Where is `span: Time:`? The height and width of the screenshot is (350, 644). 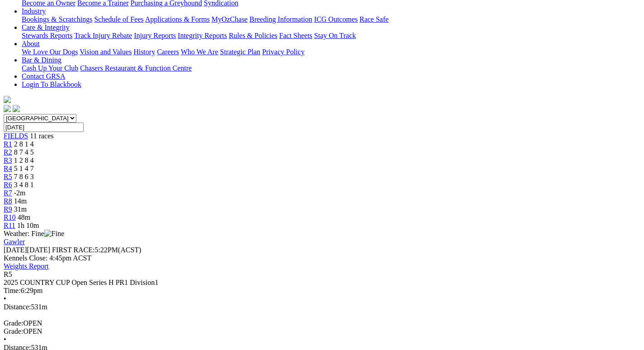 span: Time: is located at coordinates (12, 290).